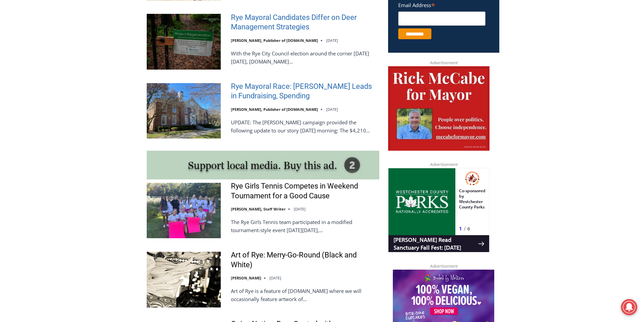 This screenshot has width=644, height=322. I want to click on img: Art of Rye: Merry-Go-Round (Black and White), so click(184, 279).